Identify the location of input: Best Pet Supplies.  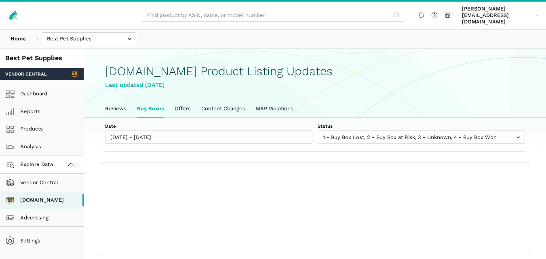
(89, 39).